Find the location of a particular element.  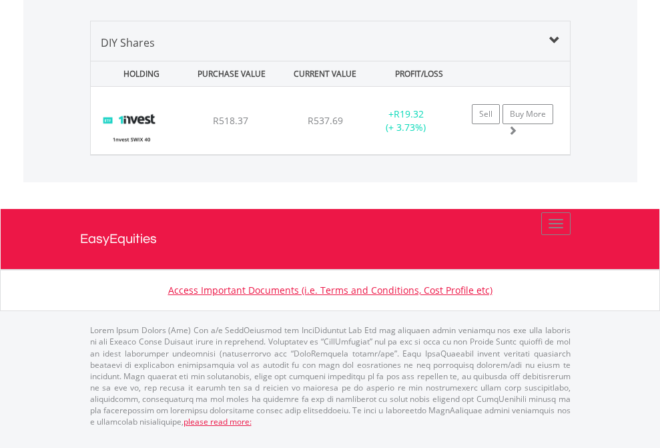

span: R19.32 is located at coordinates (408, 113).